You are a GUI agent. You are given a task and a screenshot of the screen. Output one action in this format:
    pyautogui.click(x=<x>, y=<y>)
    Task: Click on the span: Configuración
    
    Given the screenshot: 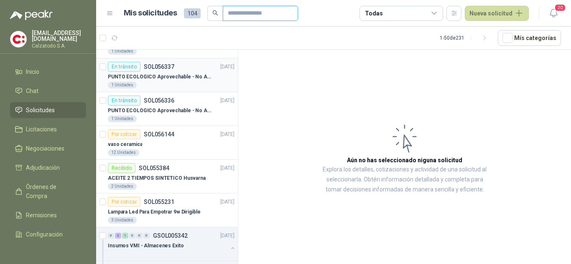 What is the action you would take?
    pyautogui.click(x=44, y=235)
    